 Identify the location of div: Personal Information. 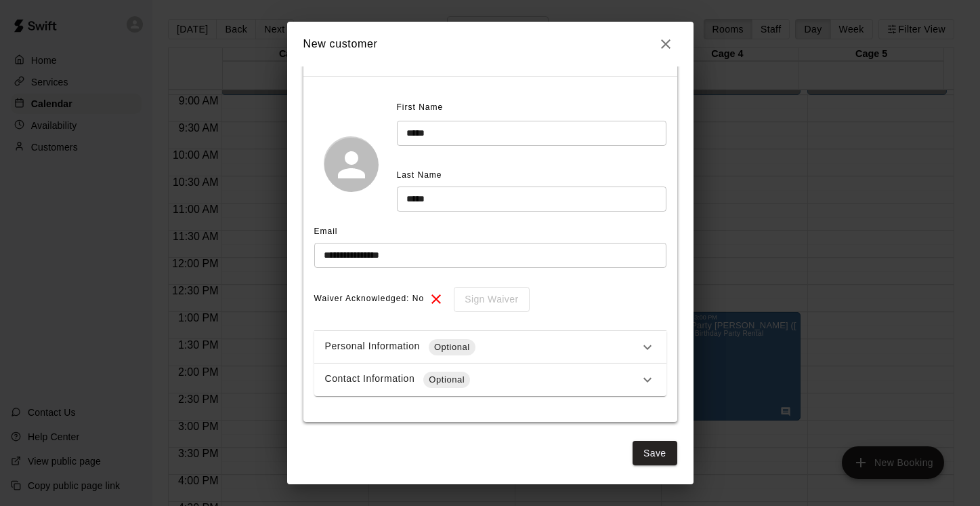
(482, 347).